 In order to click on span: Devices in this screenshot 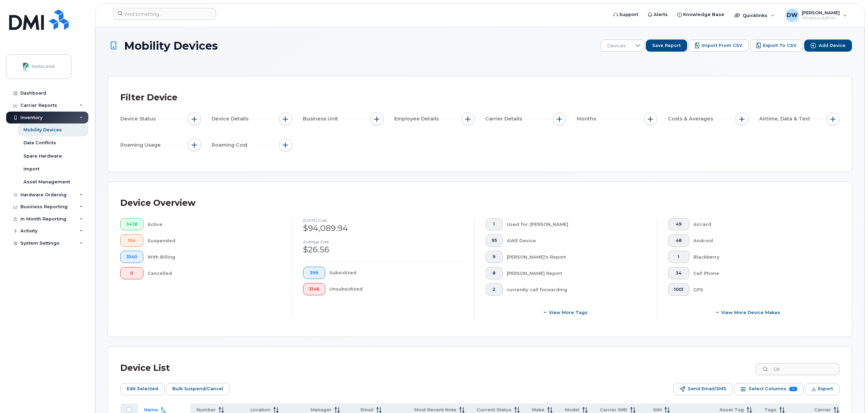, I will do `click(617, 46)`.